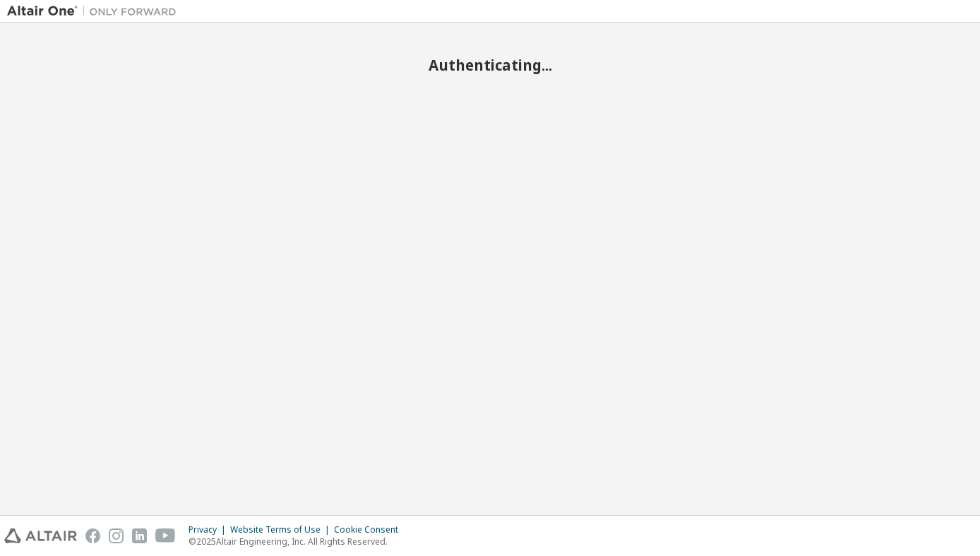  Describe the element at coordinates (95, 11) in the screenshot. I see `img: Altair One` at that location.